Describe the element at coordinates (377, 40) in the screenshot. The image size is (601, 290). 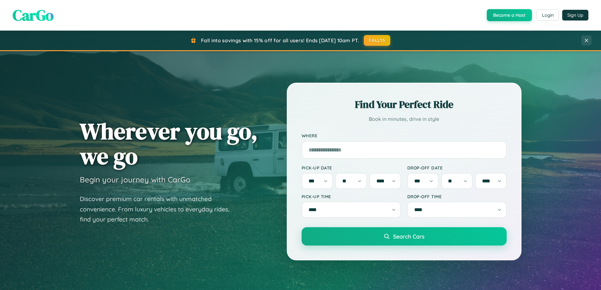
I see `button: FALL15` at that location.